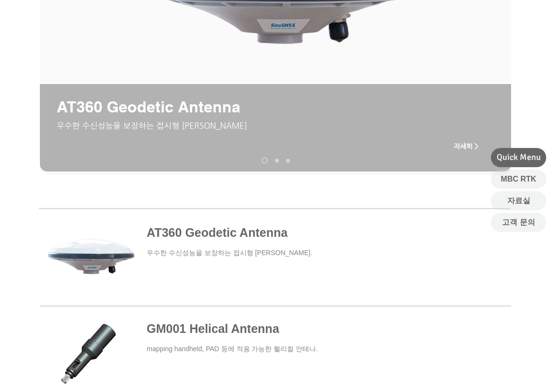  I want to click on span: 고객 문의, so click(518, 223).